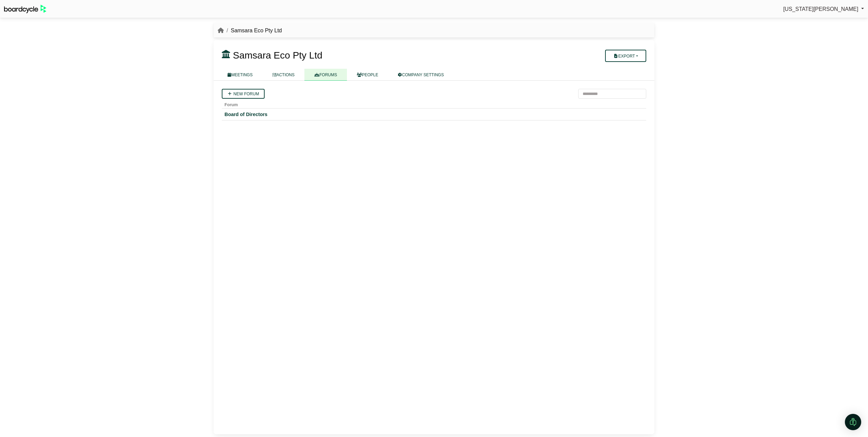  Describe the element at coordinates (277, 55) in the screenshot. I see `span: Samsara Eco Pty Ltd` at that location.